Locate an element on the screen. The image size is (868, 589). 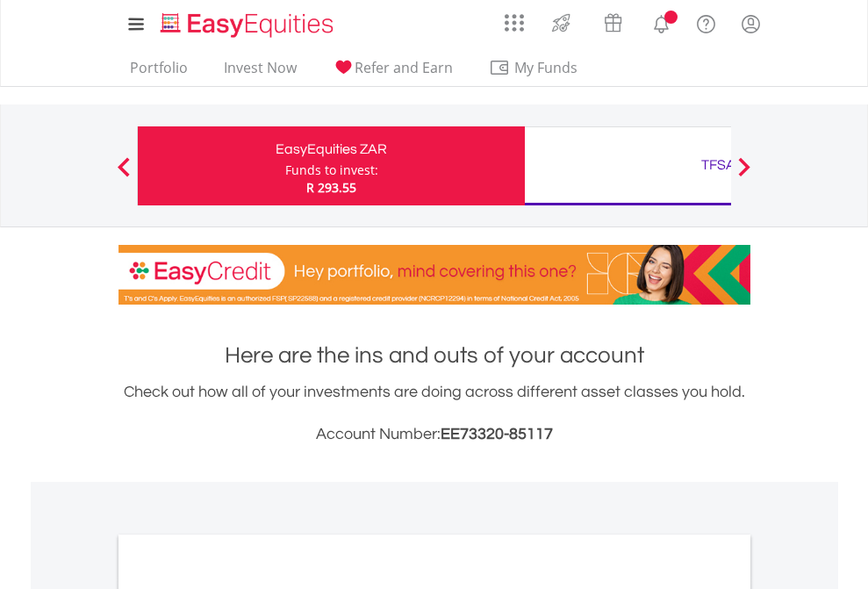
div: EasyEquities ZAR is located at coordinates (331, 149).